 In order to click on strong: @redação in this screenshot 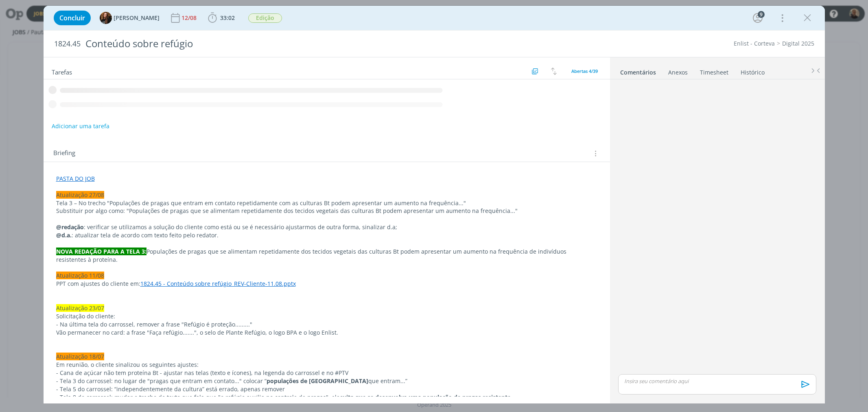, I will do `click(70, 227)`.